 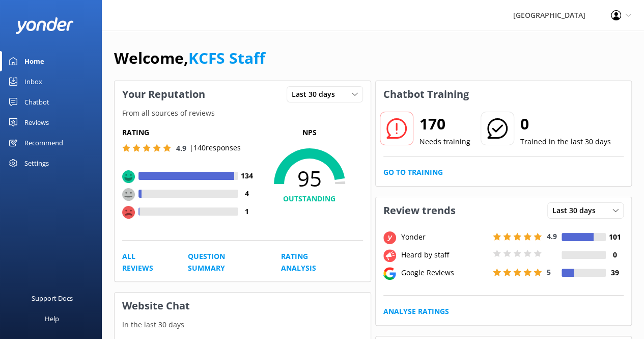 I want to click on img: yonder-white-logo.png, so click(x=44, y=26).